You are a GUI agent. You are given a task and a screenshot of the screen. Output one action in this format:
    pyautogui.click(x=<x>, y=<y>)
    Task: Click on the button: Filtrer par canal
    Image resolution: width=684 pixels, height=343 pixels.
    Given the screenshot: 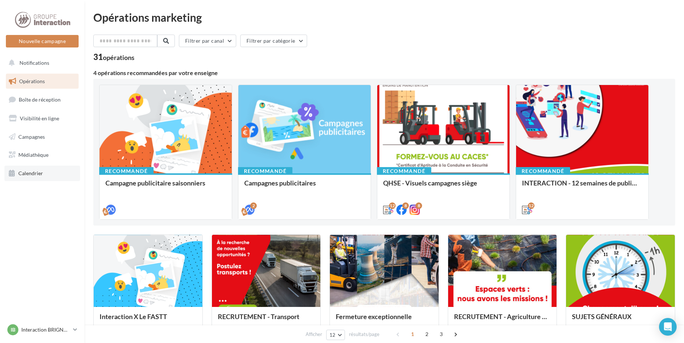 What is the action you would take?
    pyautogui.click(x=208, y=41)
    